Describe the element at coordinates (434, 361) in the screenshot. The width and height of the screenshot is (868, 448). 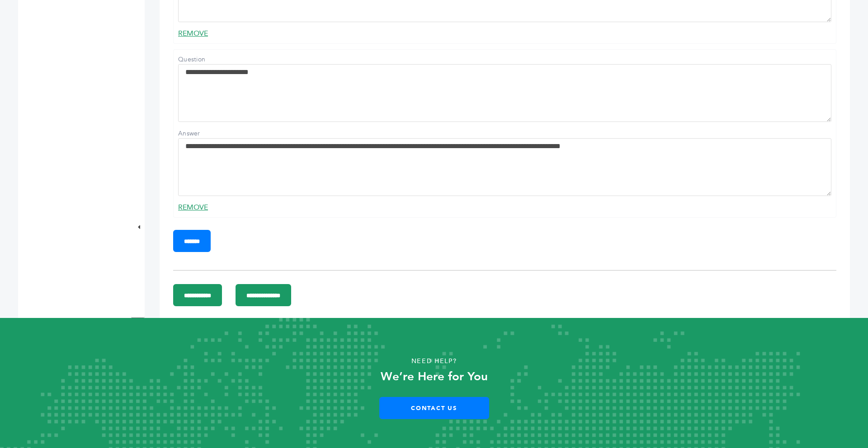
I see `p: Need Help?` at that location.